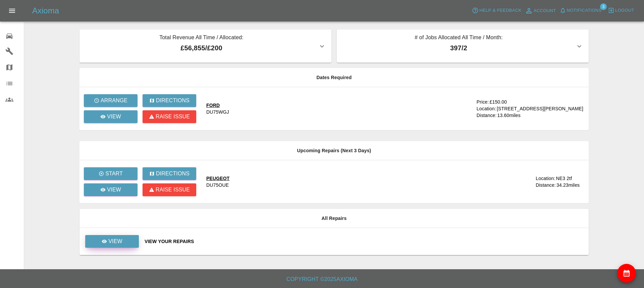 The width and height of the screenshot is (644, 288). Describe the element at coordinates (511, 115) in the screenshot. I see `div: 13.60 miles` at that location.